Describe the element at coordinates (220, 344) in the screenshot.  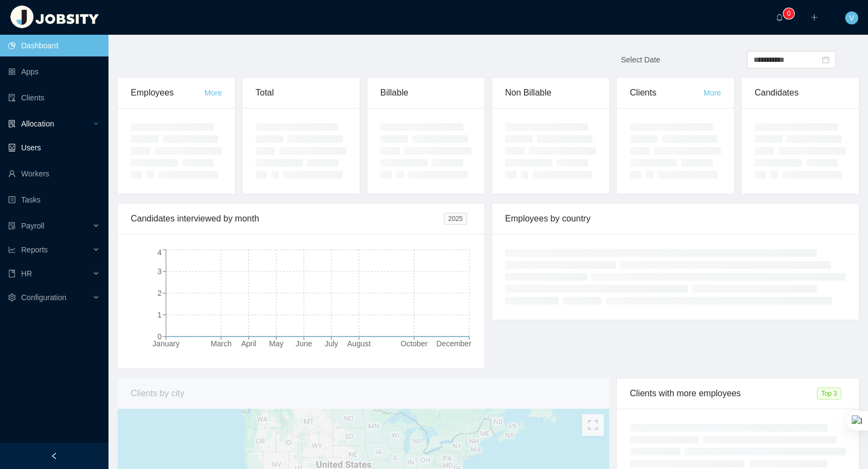
I see `tspan: March` at that location.